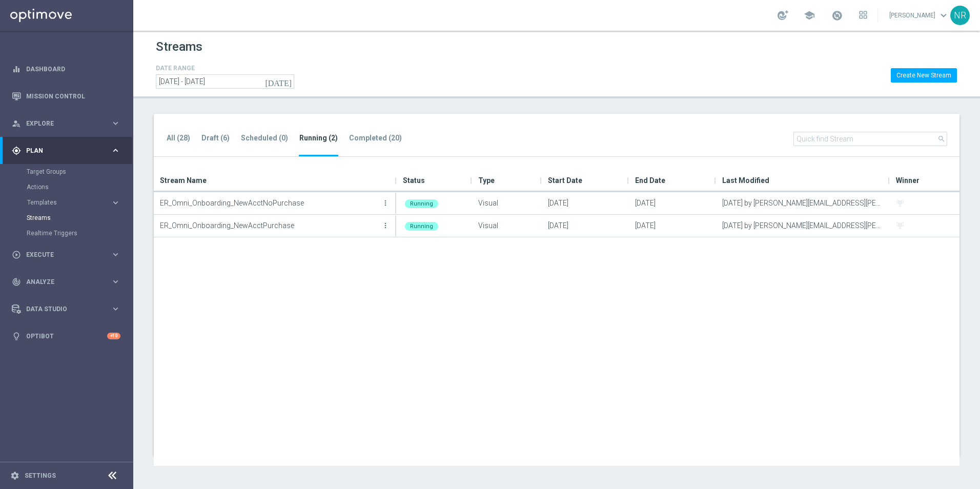 The image size is (980, 489). Describe the element at coordinates (16, 255) in the screenshot. I see `i: play_circle_outline` at that location.